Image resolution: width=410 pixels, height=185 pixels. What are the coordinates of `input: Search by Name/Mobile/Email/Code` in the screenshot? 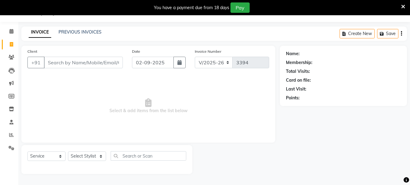 It's located at (83, 63).